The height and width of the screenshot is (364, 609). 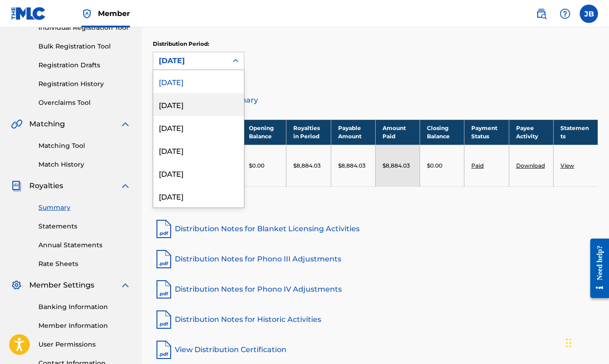 I want to click on a: Match History, so click(x=85, y=164).